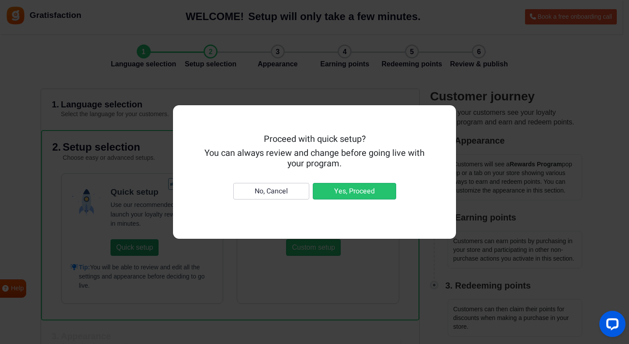  Describe the element at coordinates (315, 139) in the screenshot. I see `h5: Proceed with quick setup?` at that location.